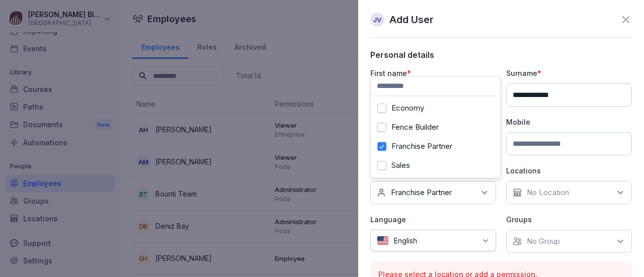 Image resolution: width=644 pixels, height=277 pixels. I want to click on img: us.svg, so click(383, 240).